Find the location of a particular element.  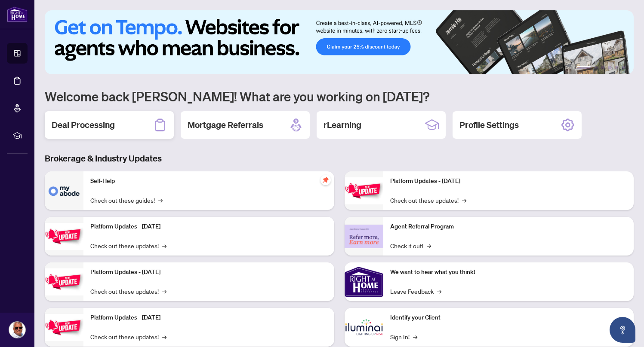

button: 3 is located at coordinates (603, 68).